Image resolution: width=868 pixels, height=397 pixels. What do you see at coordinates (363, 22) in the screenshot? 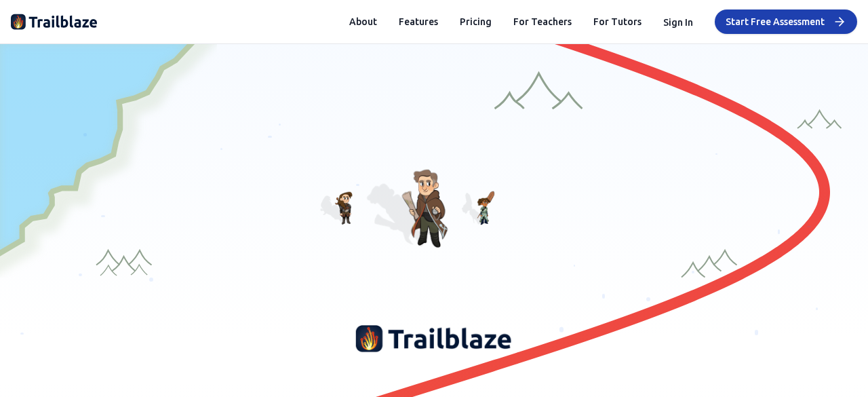
I see `button: About` at bounding box center [363, 22].